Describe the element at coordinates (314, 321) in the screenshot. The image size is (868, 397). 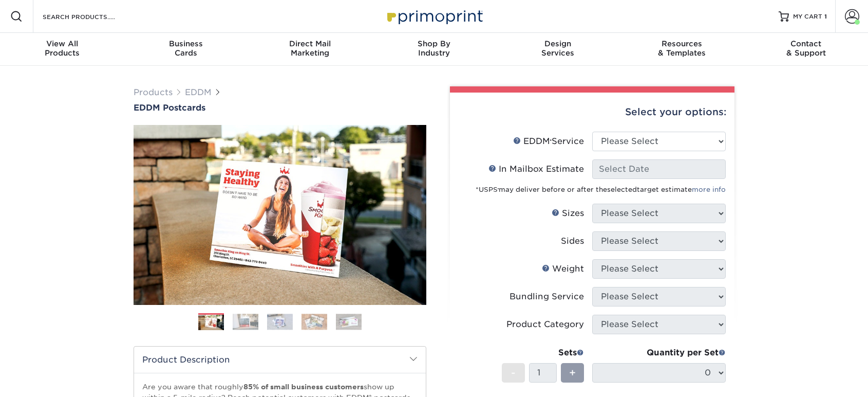
I see `img: EDDM 04` at that location.